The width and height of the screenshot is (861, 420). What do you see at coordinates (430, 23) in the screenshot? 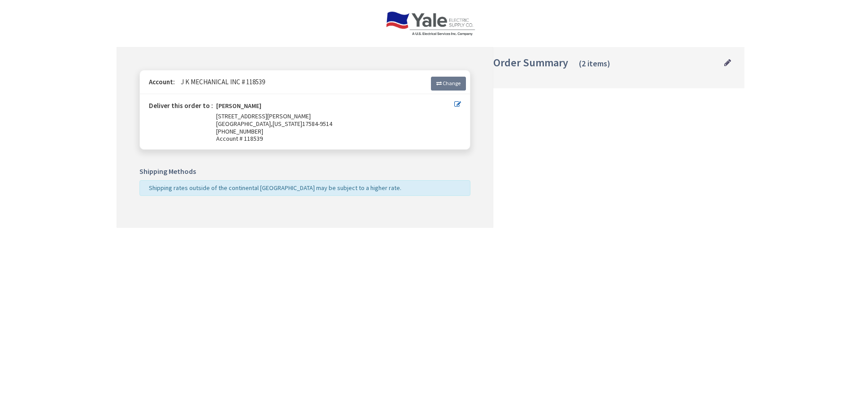
I see `img: Yale Electric Supply Co.` at bounding box center [430, 23].